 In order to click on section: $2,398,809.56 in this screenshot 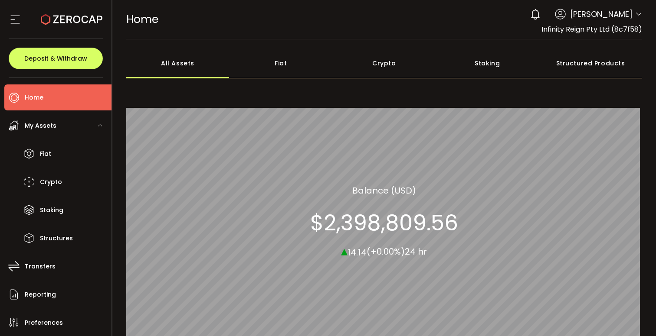, I will do `click(384, 223)`.